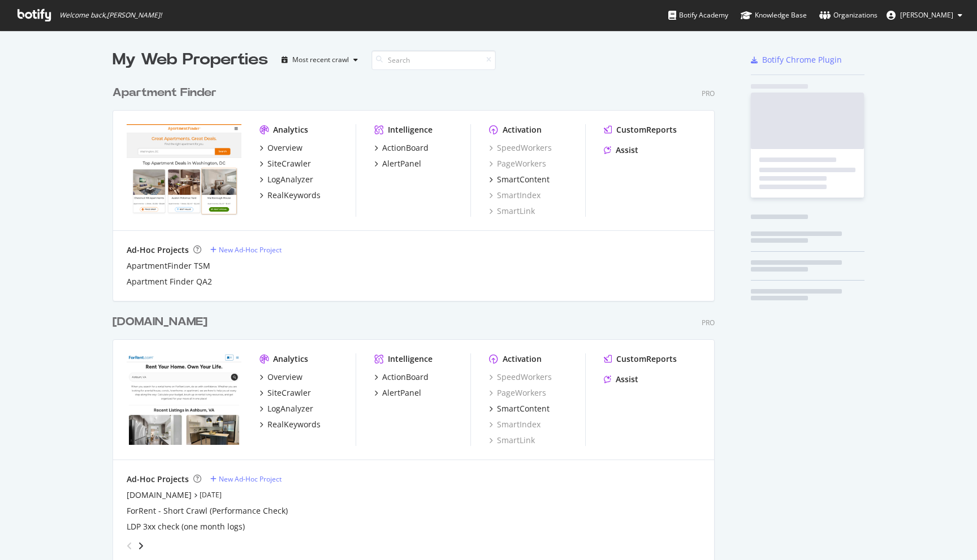 The image size is (977, 560). Describe the element at coordinates (186, 527) in the screenshot. I see `a: LDP 3xx check (one month logs)` at that location.